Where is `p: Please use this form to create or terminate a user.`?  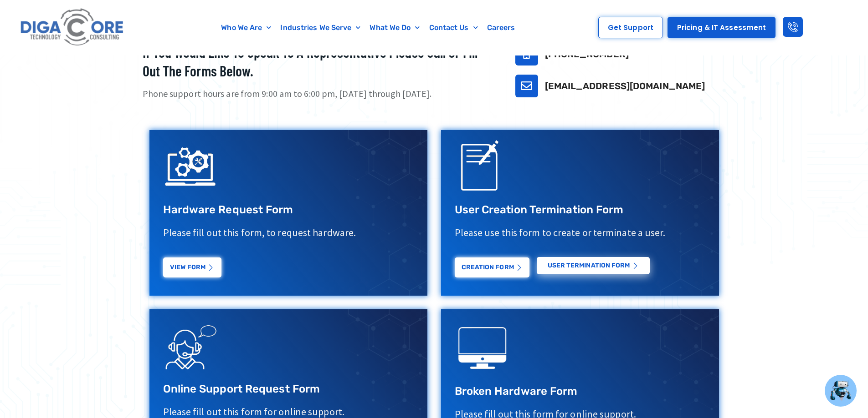 p: Please use this form to create or terminate a user. is located at coordinates (580, 233).